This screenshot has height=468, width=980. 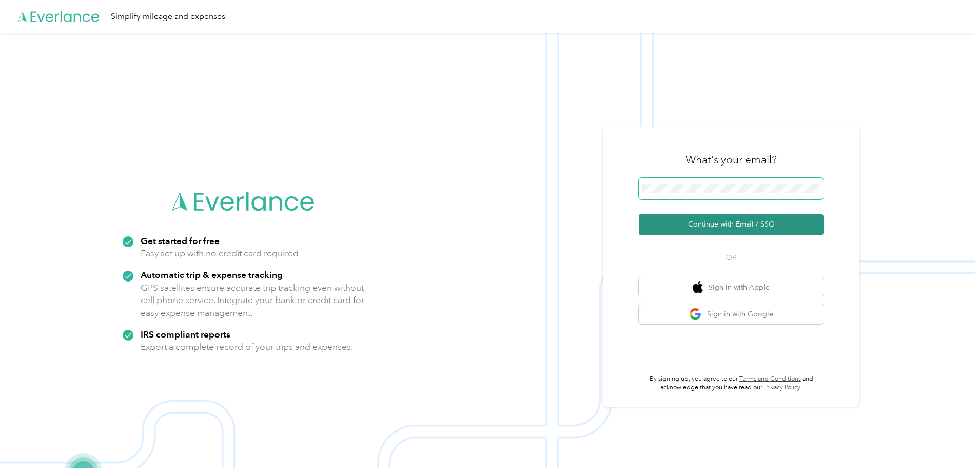 I want to click on p: Easy set up with no credit card required, so click(x=219, y=253).